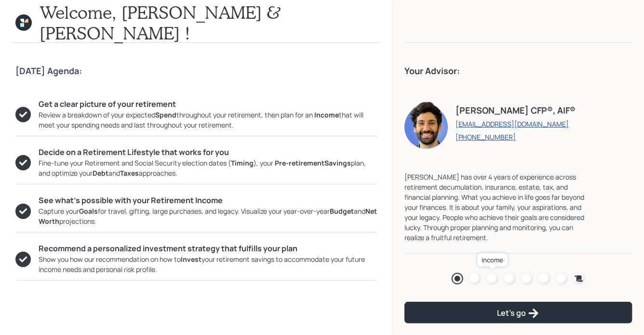  What do you see at coordinates (208, 249) in the screenshot?
I see `h5: Recommend a personalized investment strategy that fulfills your plan` at bounding box center [208, 249].